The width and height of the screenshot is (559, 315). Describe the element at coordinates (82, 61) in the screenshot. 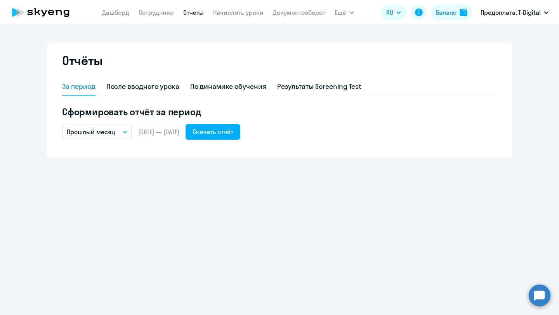

I see `h2: Отчёты` at that location.